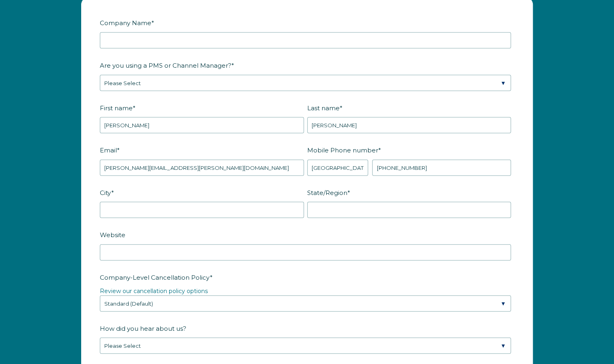 The image size is (614, 364). What do you see at coordinates (342, 150) in the screenshot?
I see `span: Mobile Phone number` at bounding box center [342, 150].